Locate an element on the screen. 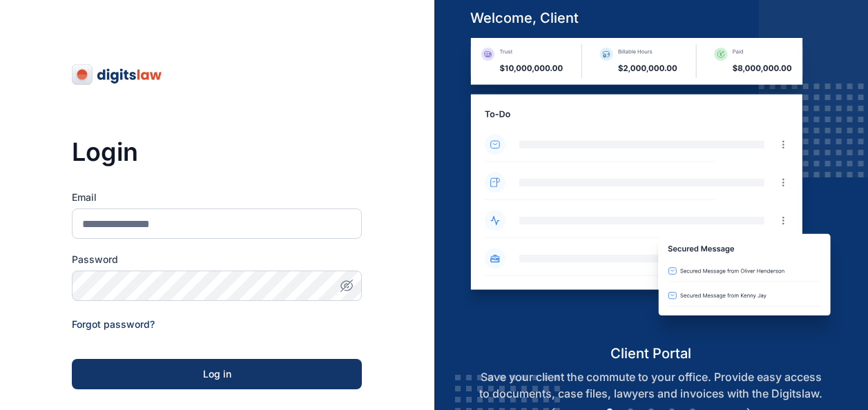  p: Save your client the commute to your office. Provide easy access to documents, case files, lawyer... is located at coordinates (650, 385).